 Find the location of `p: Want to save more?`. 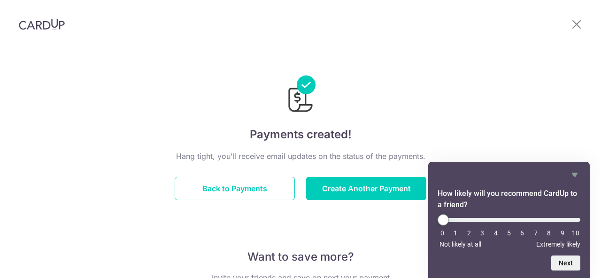

p: Want to save more? is located at coordinates (301, 257).